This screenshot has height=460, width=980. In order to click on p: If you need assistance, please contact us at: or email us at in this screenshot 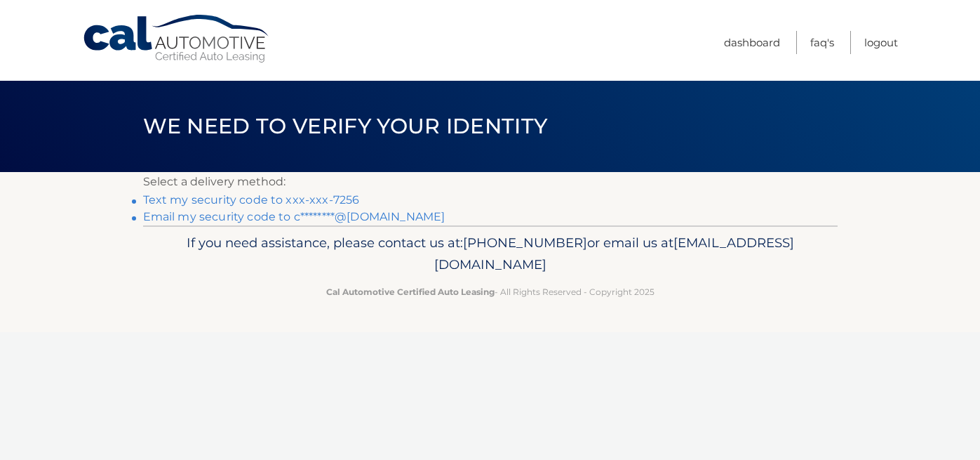, I will do `click(490, 254)`.